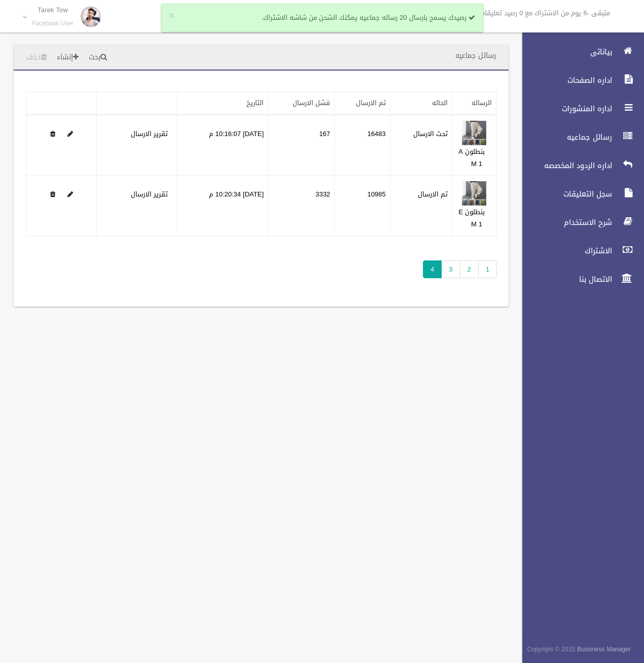  I want to click on span: 4, so click(432, 269).